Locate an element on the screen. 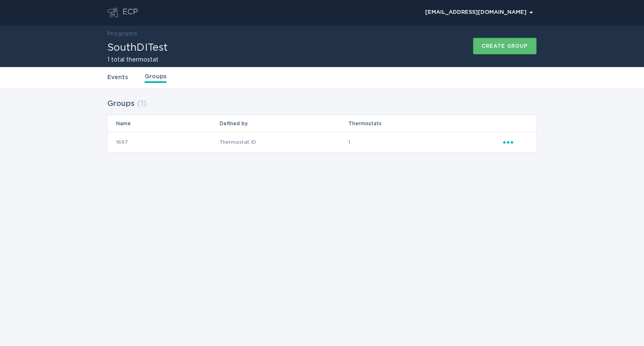 The image size is (644, 346). h1: SouthDITest is located at coordinates (138, 48).